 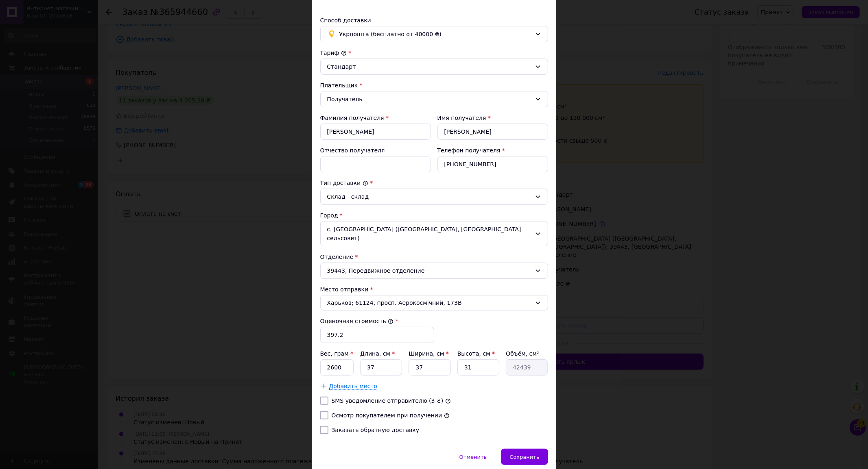 What do you see at coordinates (493, 164) in the screenshot?
I see `input: +380` at bounding box center [493, 164].